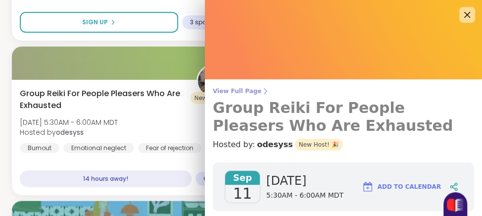  I want to click on span: New Host! 🎉, so click(318, 144).